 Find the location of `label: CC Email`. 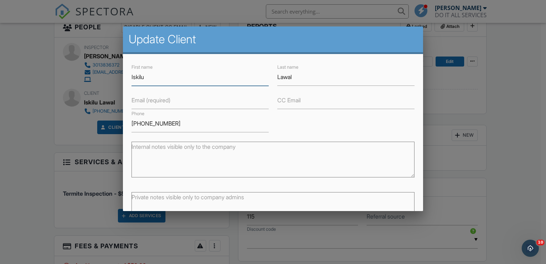

label: CC Email is located at coordinates (289, 100).